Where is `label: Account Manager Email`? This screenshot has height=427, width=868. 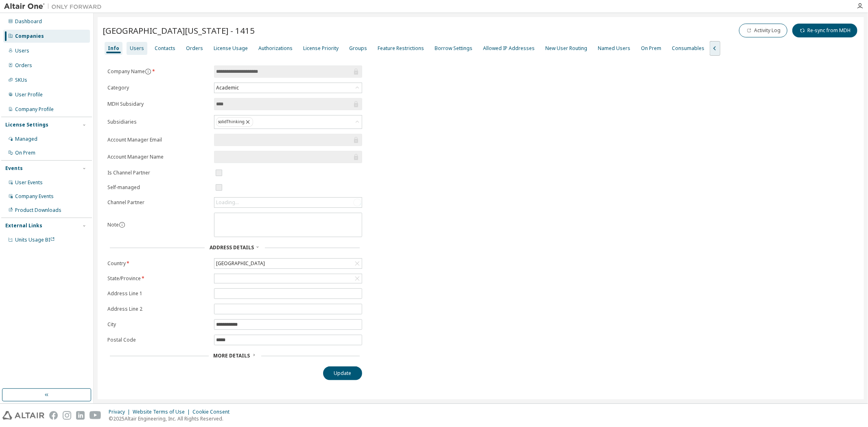 label: Account Manager Email is located at coordinates (159, 140).